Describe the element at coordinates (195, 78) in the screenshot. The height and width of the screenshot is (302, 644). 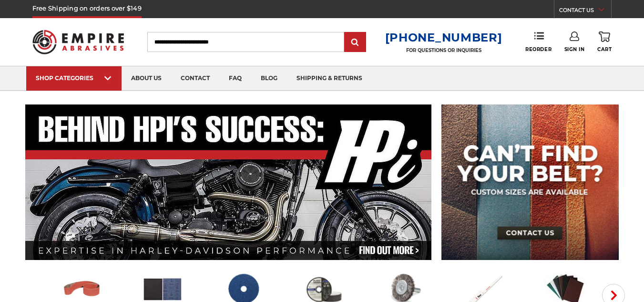
I see `a: contact` at that location.